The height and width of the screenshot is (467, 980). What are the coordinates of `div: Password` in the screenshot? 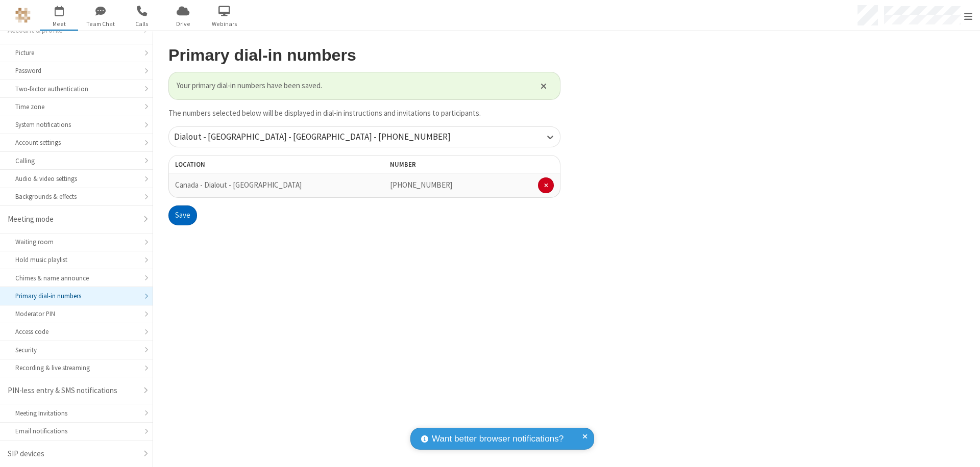 It's located at (76, 71).